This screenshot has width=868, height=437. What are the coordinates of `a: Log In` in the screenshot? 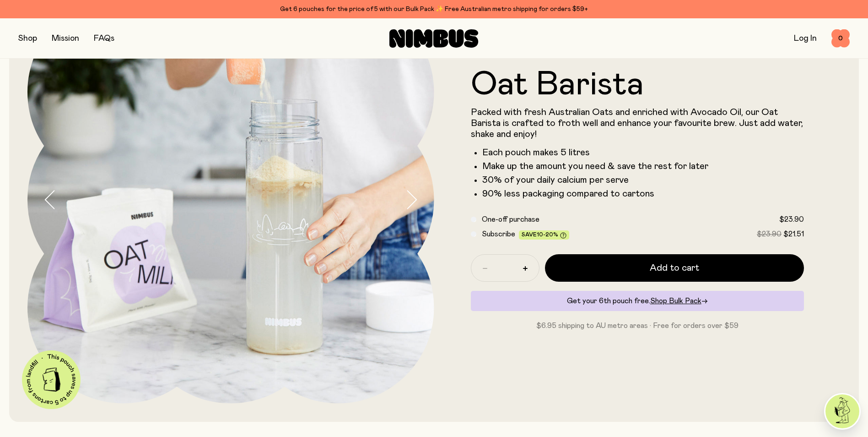 It's located at (805, 39).